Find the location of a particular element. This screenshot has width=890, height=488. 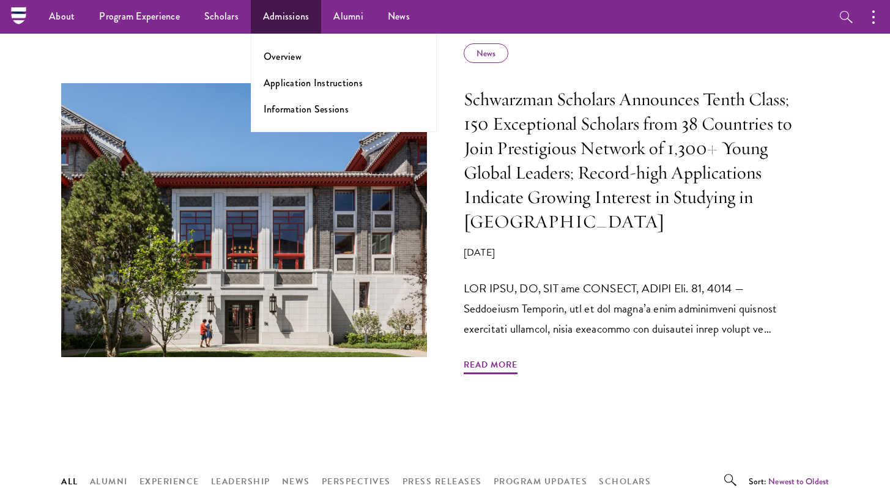

a: Information Sessions is located at coordinates (306, 109).